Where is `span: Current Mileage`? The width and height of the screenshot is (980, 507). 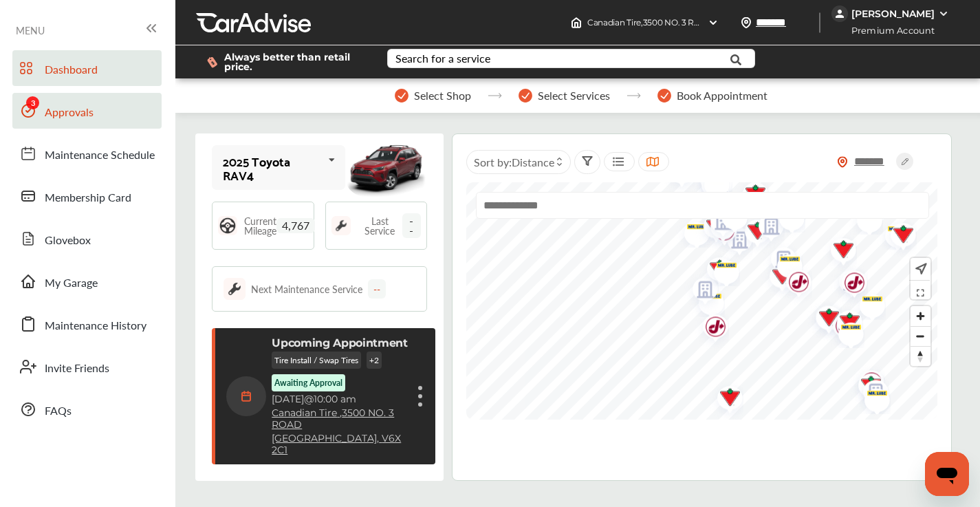 span: Current Mileage is located at coordinates (260, 226).